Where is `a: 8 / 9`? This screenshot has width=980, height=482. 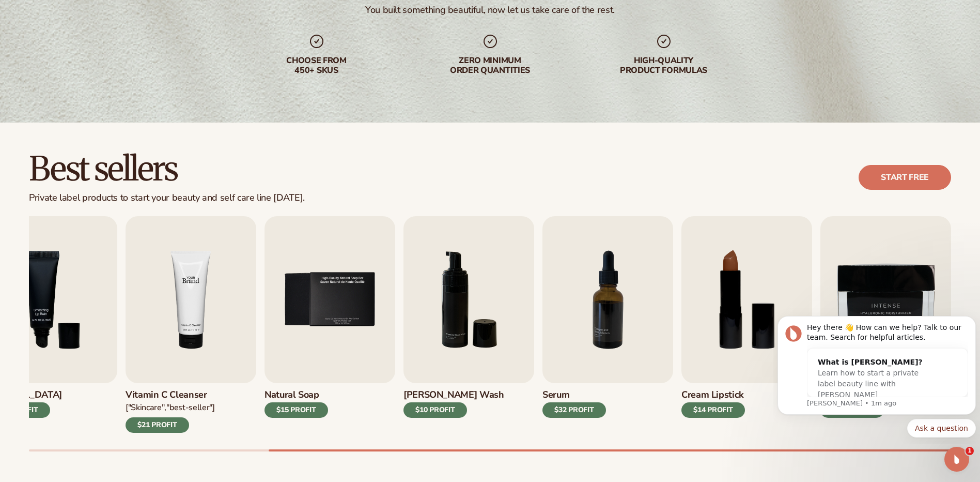 a: 8 / 9 is located at coordinates (747, 324).